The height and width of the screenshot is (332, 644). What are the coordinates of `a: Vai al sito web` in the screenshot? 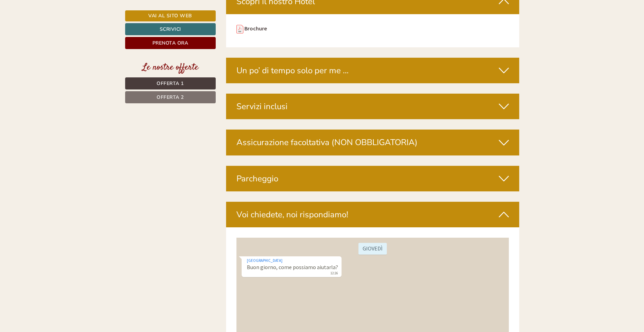 It's located at (171, 16).